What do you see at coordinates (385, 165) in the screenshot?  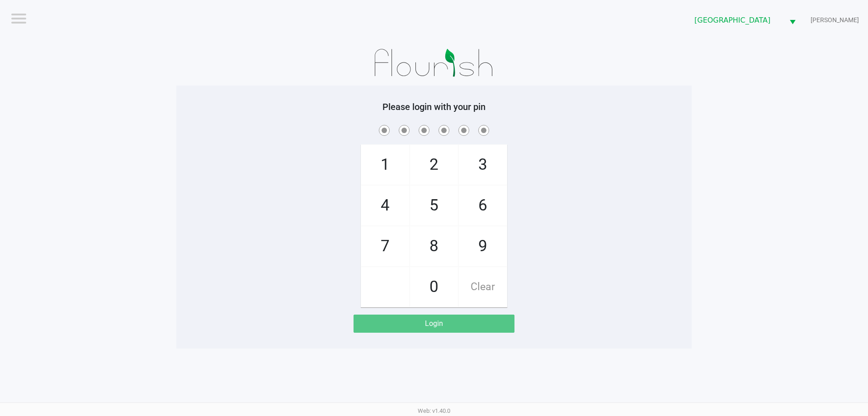 I see `span: 1` at bounding box center [385, 165].